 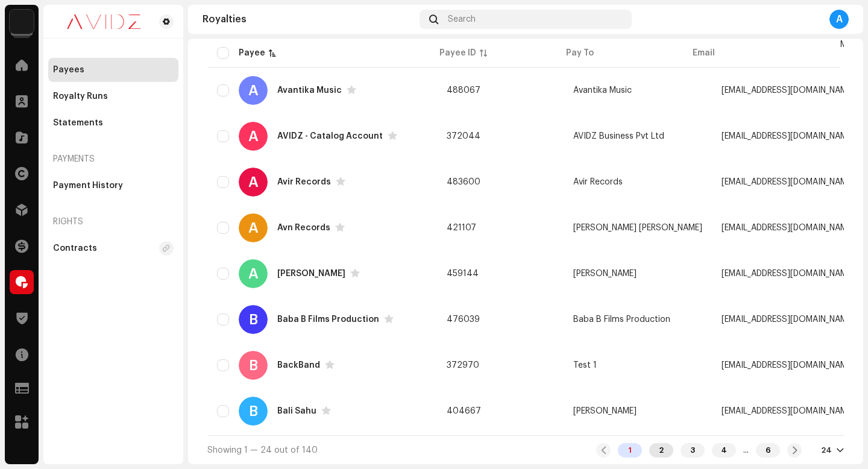 What do you see at coordinates (113, 222) in the screenshot?
I see `re-a-nav-header: Rights` at bounding box center [113, 222].